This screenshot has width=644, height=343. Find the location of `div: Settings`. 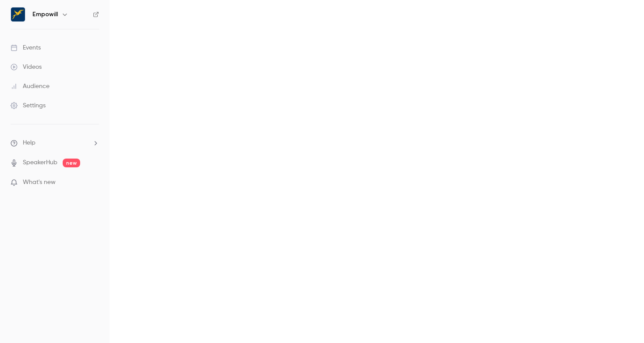

div: Settings is located at coordinates (28, 106).